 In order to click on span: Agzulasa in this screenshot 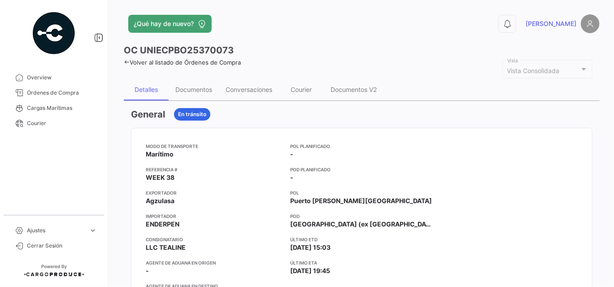, I will do `click(160, 201)`.